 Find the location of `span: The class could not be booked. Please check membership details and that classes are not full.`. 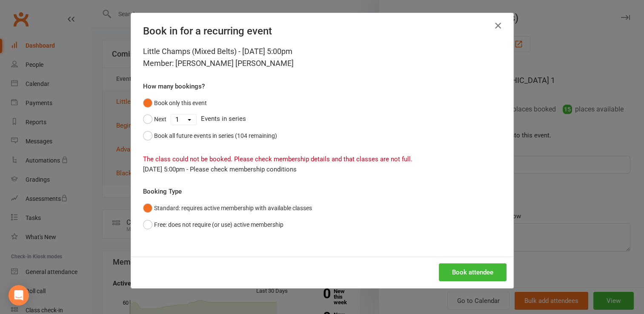

span: The class could not be booked. Please check membership details and that classes are not full. is located at coordinates (278, 159).